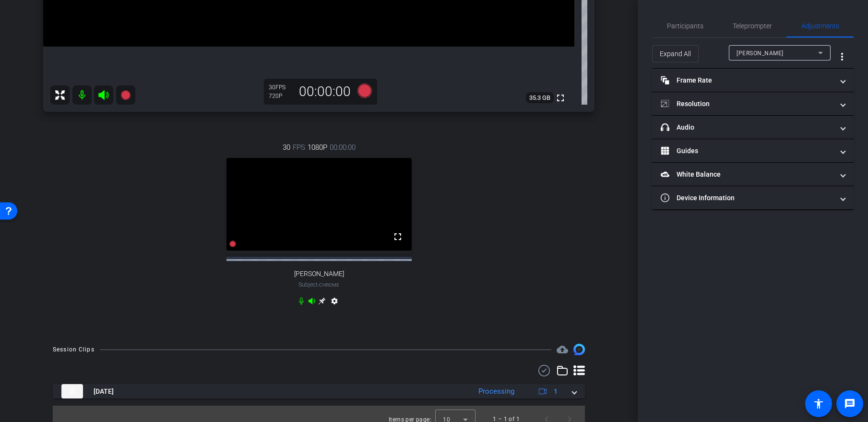  I want to click on span: Destinations for your clips, so click(562, 350).